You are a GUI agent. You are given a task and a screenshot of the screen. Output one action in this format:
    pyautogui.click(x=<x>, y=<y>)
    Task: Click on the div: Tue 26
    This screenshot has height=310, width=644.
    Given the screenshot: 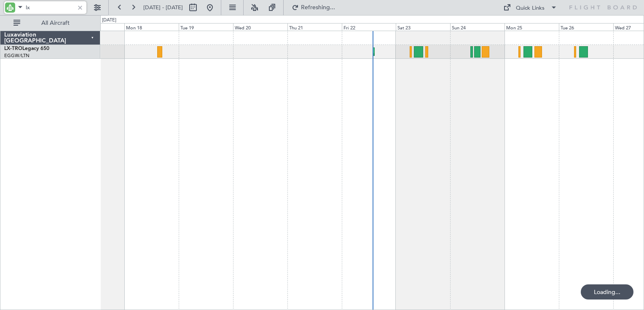 What is the action you would take?
    pyautogui.click(x=586, y=26)
    